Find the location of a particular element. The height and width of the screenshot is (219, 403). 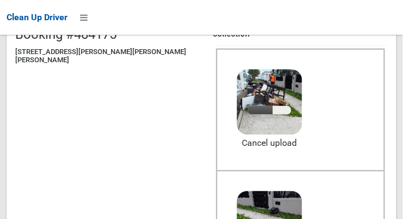

a: Clean Up Driver is located at coordinates (37, 17).